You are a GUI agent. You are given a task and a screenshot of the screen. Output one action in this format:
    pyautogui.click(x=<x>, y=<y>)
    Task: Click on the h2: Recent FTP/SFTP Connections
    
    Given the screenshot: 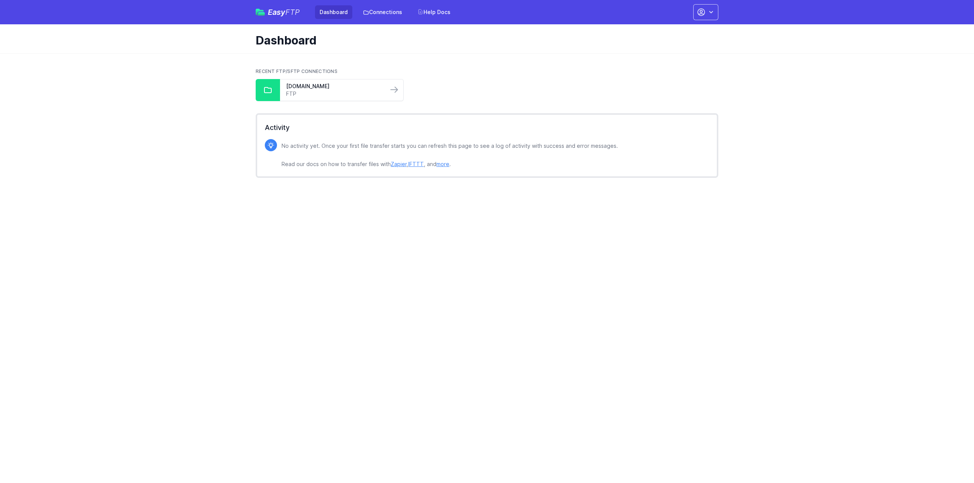 What is the action you would take?
    pyautogui.click(x=487, y=72)
    